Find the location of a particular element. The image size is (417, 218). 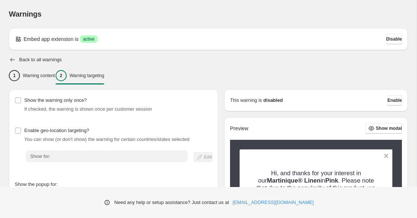

span: Show the popup for: is located at coordinates (36, 184).